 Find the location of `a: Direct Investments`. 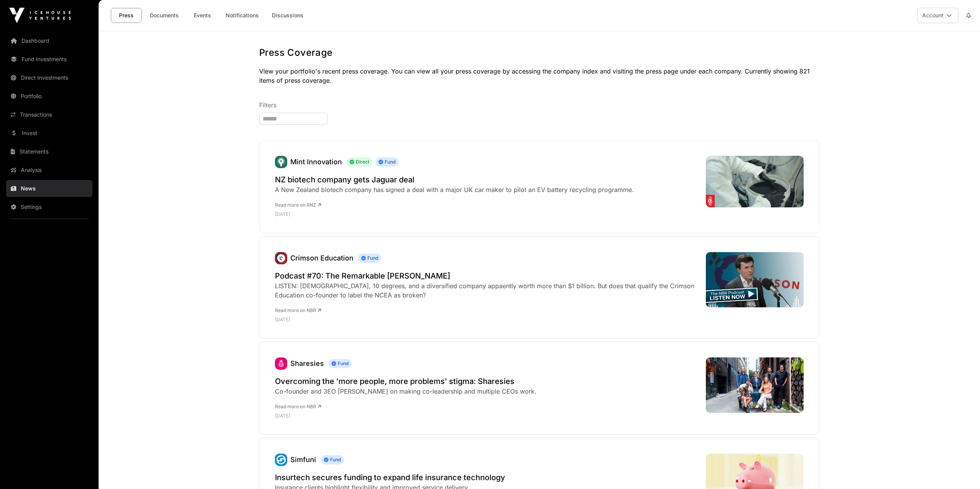

a: Direct Investments is located at coordinates (49, 78).